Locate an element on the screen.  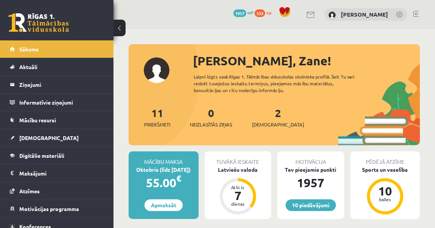
div: Motivācija is located at coordinates (310, 159).